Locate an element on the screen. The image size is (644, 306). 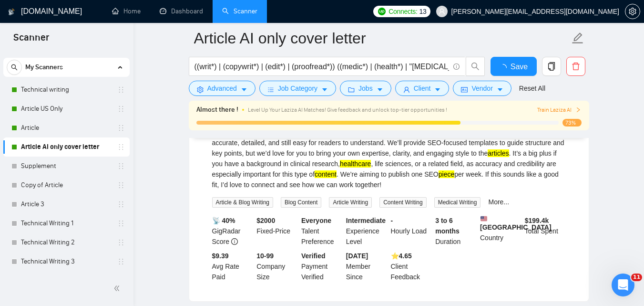
span: double-left is located at coordinates (118, 288).